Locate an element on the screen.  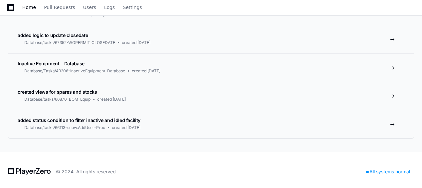
span: Home is located at coordinates (29, 7).